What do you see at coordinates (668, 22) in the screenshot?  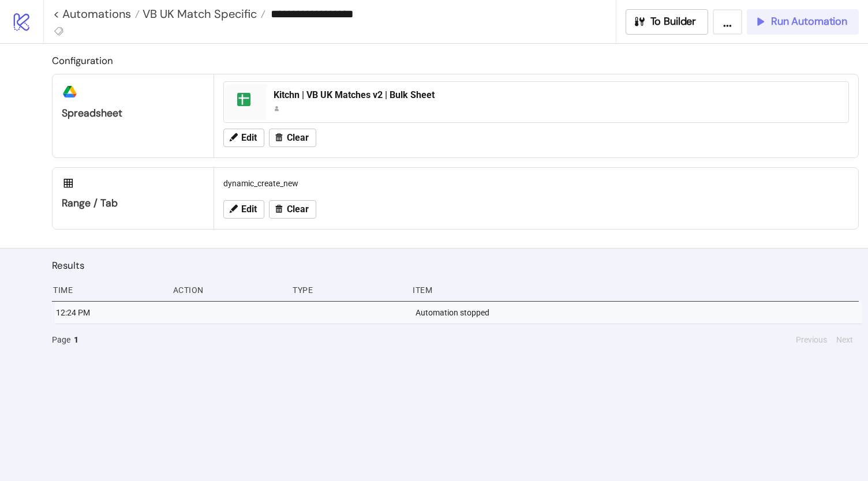 I see `button: To Builder` at bounding box center [668, 22].